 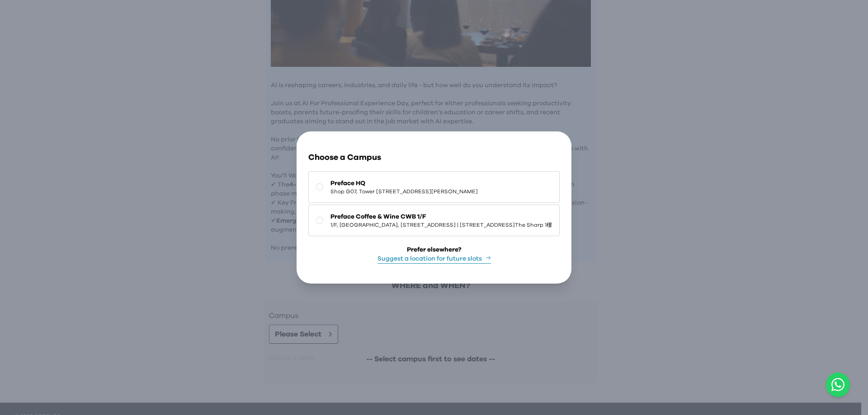 What do you see at coordinates (404, 184) in the screenshot?
I see `span: Preface HQ` at bounding box center [404, 184].